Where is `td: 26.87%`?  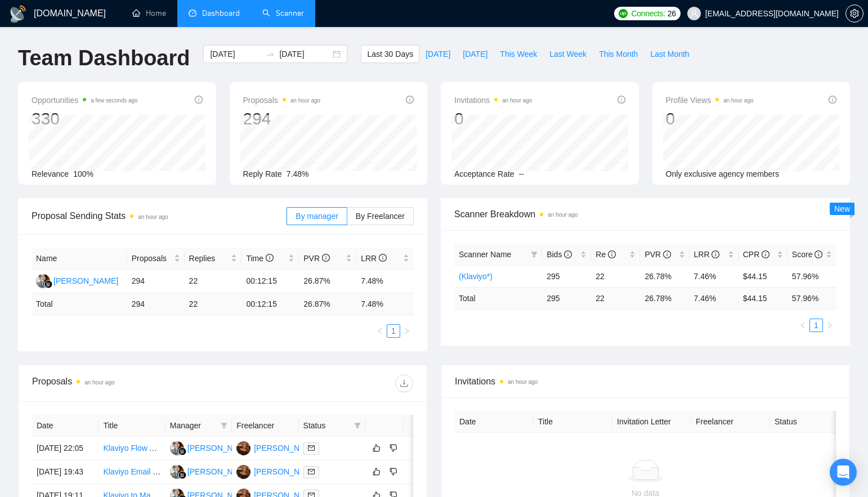 td: 26.87% is located at coordinates (328, 282).